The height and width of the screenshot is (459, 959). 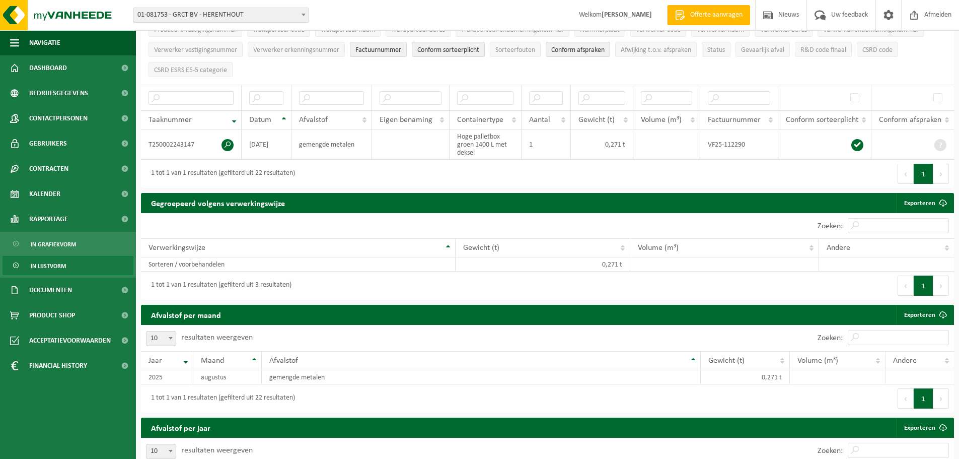 What do you see at coordinates (656, 50) in the screenshot?
I see `span: Afwijking t.o.v. afspraken` at bounding box center [656, 50].